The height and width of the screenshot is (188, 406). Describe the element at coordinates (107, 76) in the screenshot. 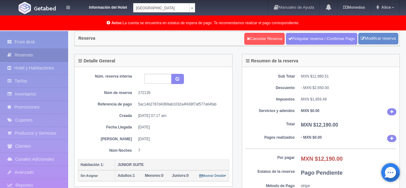

I see `dt: Núm. reserva interna` at that location.